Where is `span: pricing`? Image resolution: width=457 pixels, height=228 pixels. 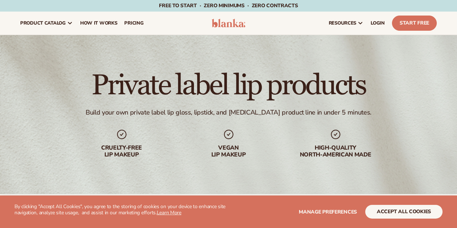 span: pricing is located at coordinates (134, 23).